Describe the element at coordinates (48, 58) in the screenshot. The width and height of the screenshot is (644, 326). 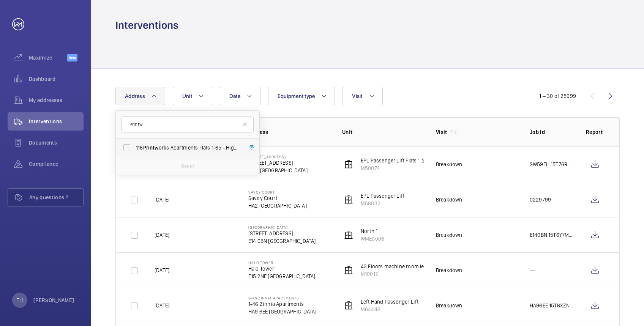
I see `span: Maximize` at that location.